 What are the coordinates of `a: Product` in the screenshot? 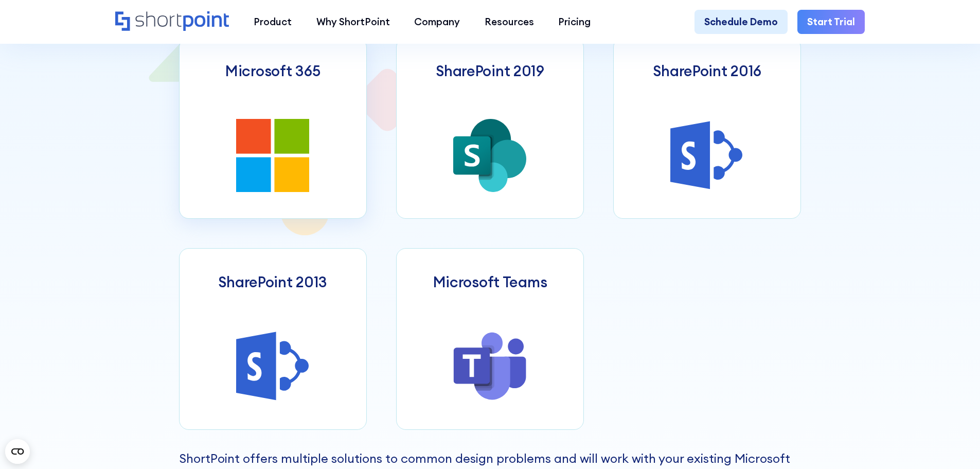 It's located at (273, 22).